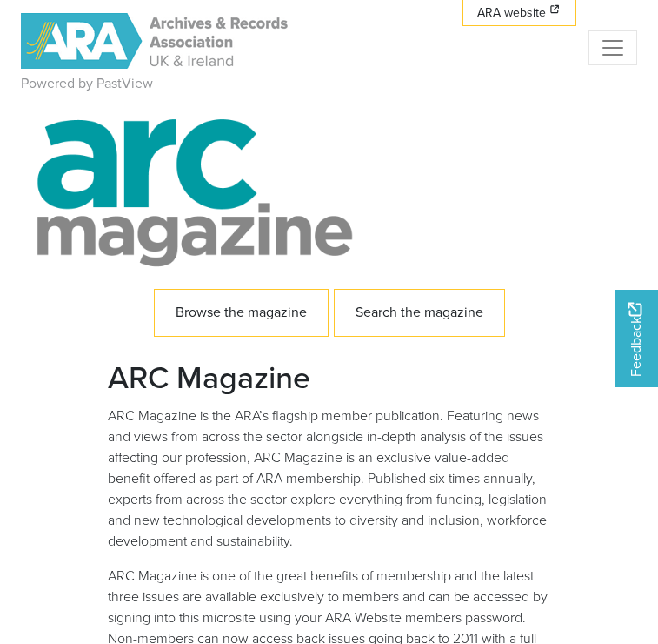 The image size is (658, 644). I want to click on span: Menu, so click(613, 48).